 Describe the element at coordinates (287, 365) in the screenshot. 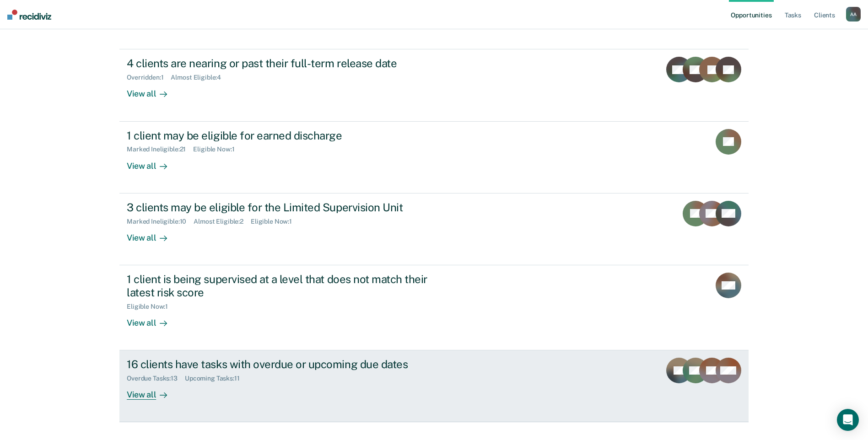

I see `div: 16 clients have tasks with overdue or upcoming due dates` at that location.